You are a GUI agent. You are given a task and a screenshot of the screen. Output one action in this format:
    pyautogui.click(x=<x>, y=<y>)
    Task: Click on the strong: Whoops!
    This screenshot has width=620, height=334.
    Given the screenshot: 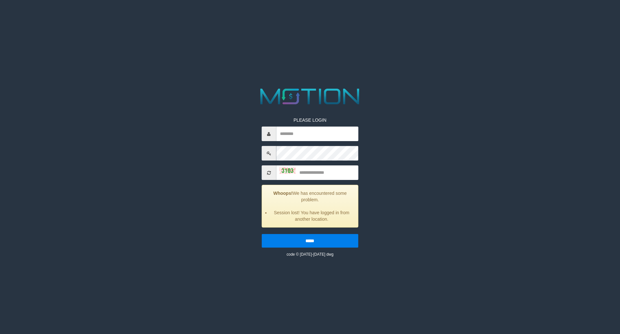 What is the action you would take?
    pyautogui.click(x=283, y=193)
    